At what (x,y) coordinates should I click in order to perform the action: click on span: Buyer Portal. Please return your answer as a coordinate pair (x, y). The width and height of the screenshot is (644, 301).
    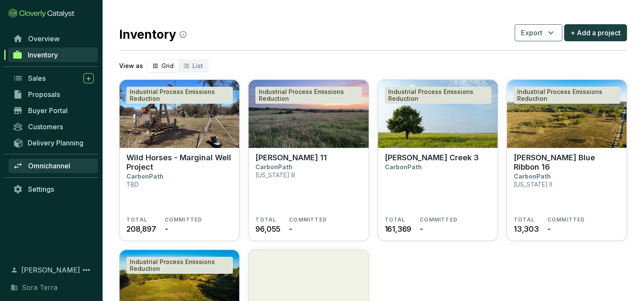
    Looking at the image, I should click on (48, 111).